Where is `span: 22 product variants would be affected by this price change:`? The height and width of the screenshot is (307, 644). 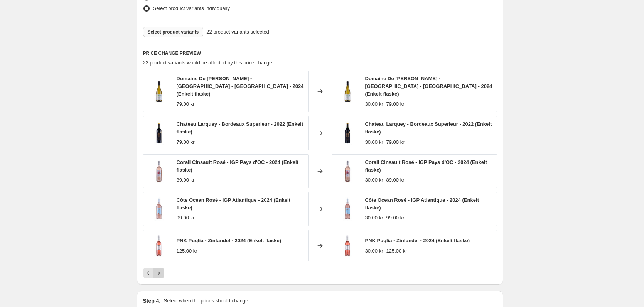
span: 22 product variants would be affected by this price change: is located at coordinates (208, 63).